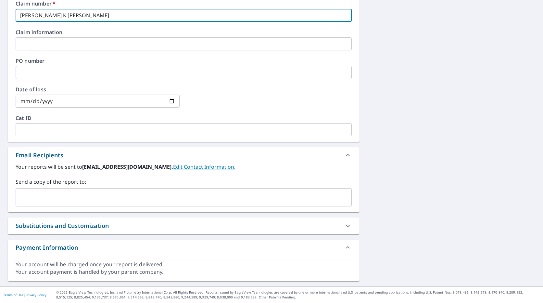 The width and height of the screenshot is (543, 303). What do you see at coordinates (298, 294) in the screenshot?
I see `p: © 2025 Eagle View Technologies, Inc. and Pictometry International Corp. All Rights Reserved. Repo...` at bounding box center [298, 294].